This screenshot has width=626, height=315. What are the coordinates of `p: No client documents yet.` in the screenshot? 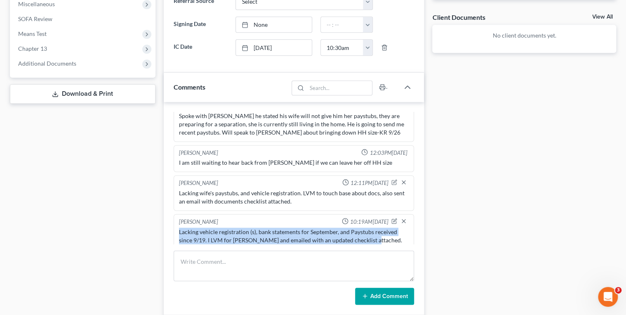 It's located at (524, 35).